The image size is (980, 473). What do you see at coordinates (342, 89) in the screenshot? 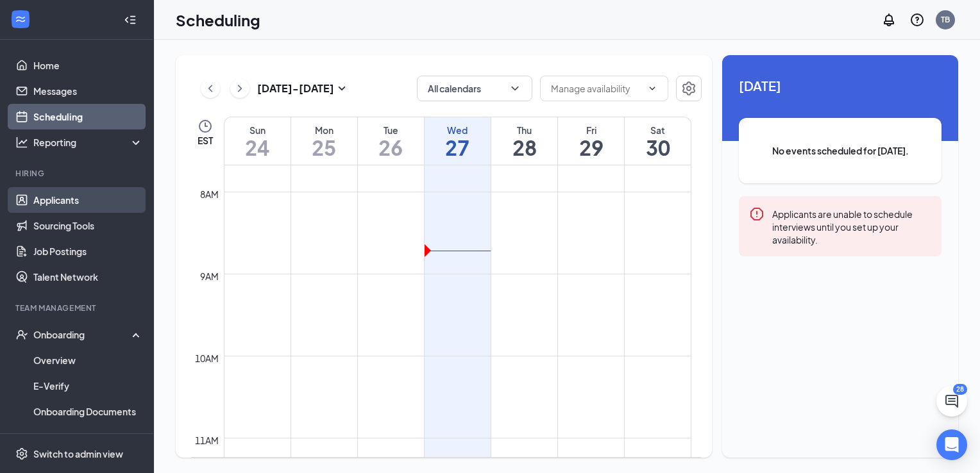
I see `svg: SmallChevronDown` at bounding box center [342, 89].